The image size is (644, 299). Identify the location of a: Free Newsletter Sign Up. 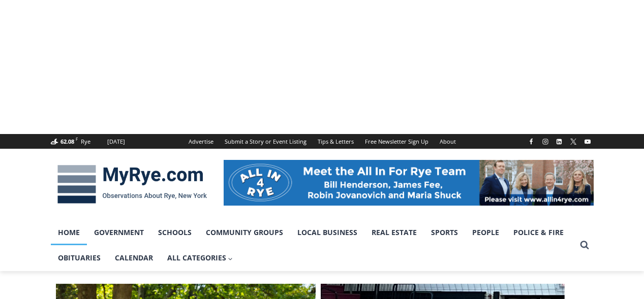
(396, 141).